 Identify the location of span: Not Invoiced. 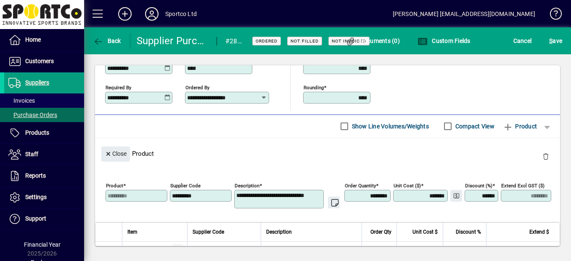
(349, 41).